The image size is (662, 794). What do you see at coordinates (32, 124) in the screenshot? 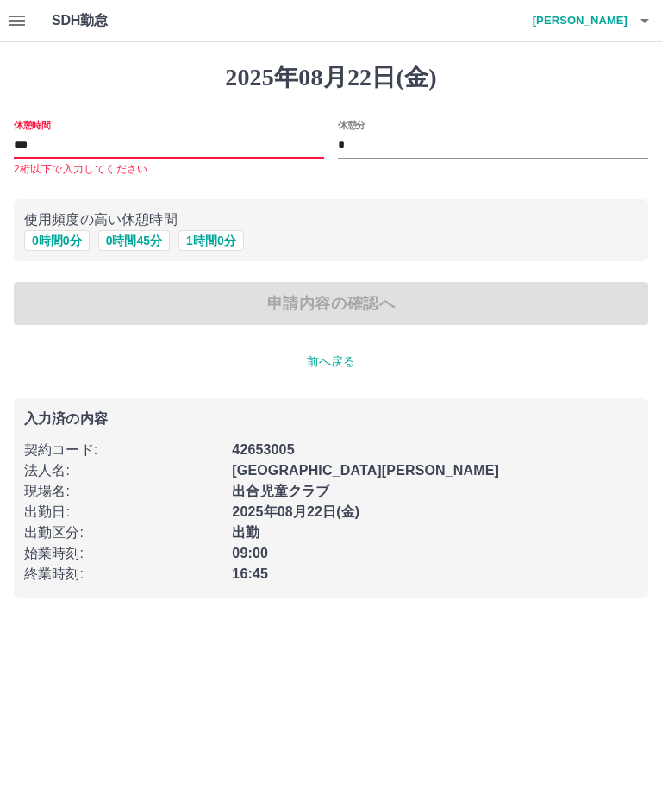
I see `label: 休憩時間` at bounding box center [32, 124].